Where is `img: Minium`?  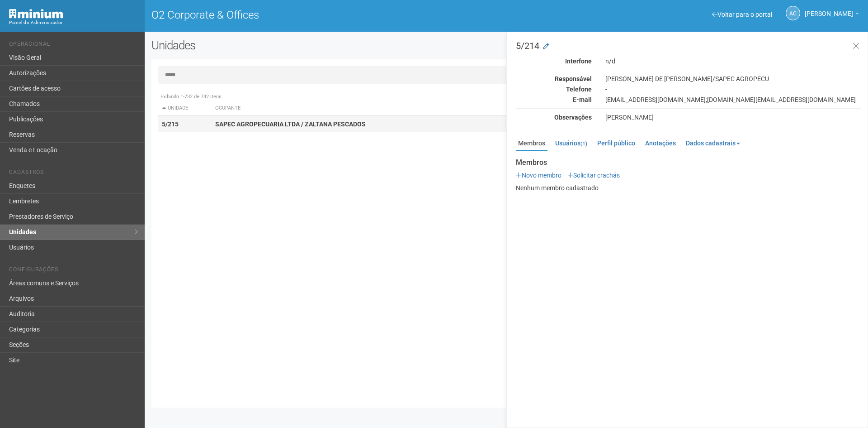
img: Minium is located at coordinates (36, 13).